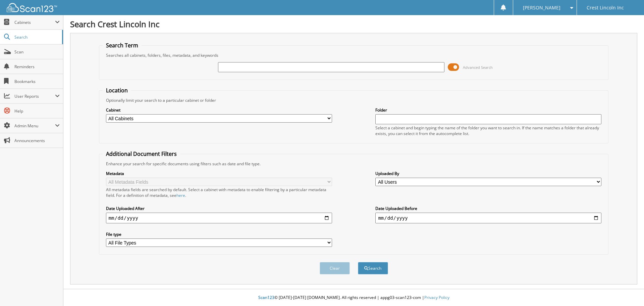 This screenshot has width=644, height=306. Describe the element at coordinates (354, 164) in the screenshot. I see `div: Enhance your search for specific documents using filters such as date and file type.` at that location.